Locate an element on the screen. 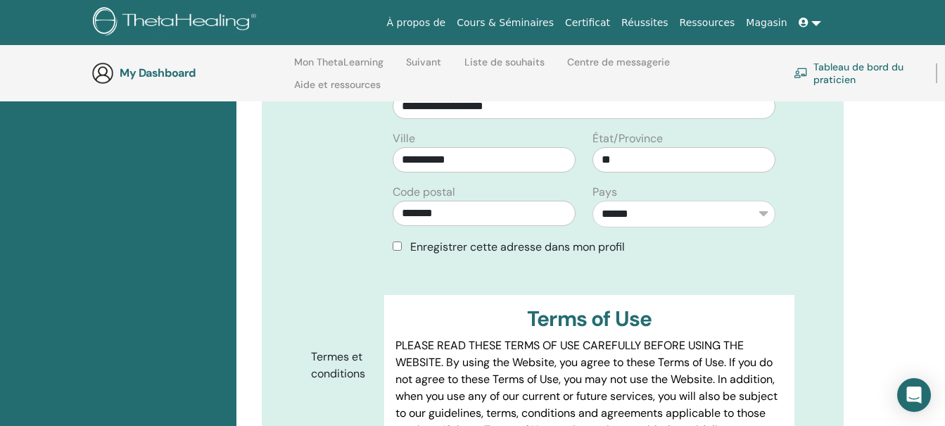 This screenshot has height=426, width=945. a: Ressources is located at coordinates (707, 23).